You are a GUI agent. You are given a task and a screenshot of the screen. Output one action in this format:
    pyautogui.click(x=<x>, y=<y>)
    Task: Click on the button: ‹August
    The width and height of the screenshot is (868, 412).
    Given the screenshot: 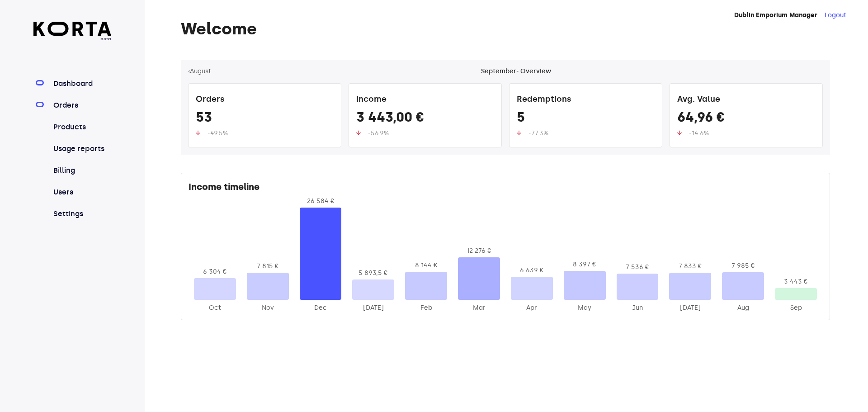 What is the action you would take?
    pyautogui.click(x=200, y=72)
    